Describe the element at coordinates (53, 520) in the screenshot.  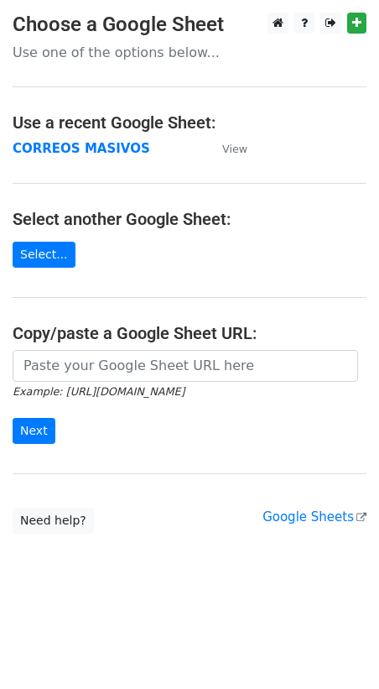
I see `a: Need help?` at that location.